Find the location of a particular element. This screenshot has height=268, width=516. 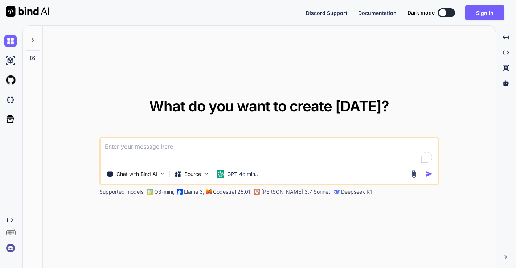

p: GPT-4o min.. is located at coordinates (242, 174).